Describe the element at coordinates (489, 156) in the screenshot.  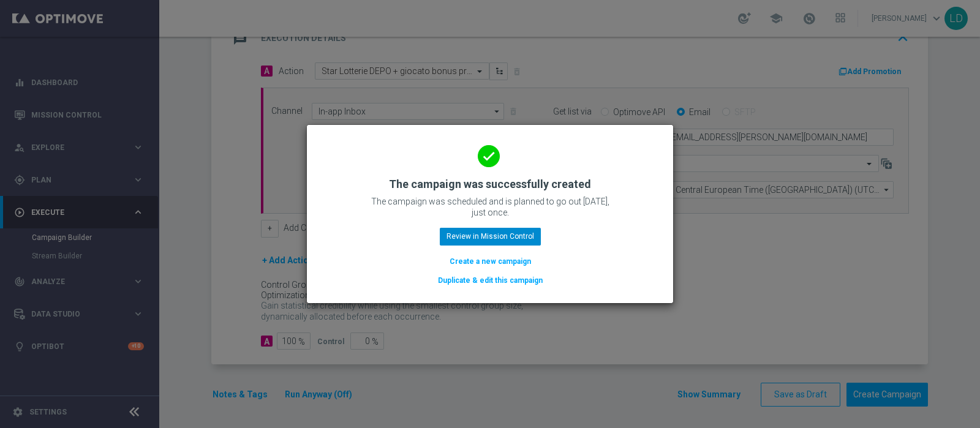
I see `i: done` at that location.